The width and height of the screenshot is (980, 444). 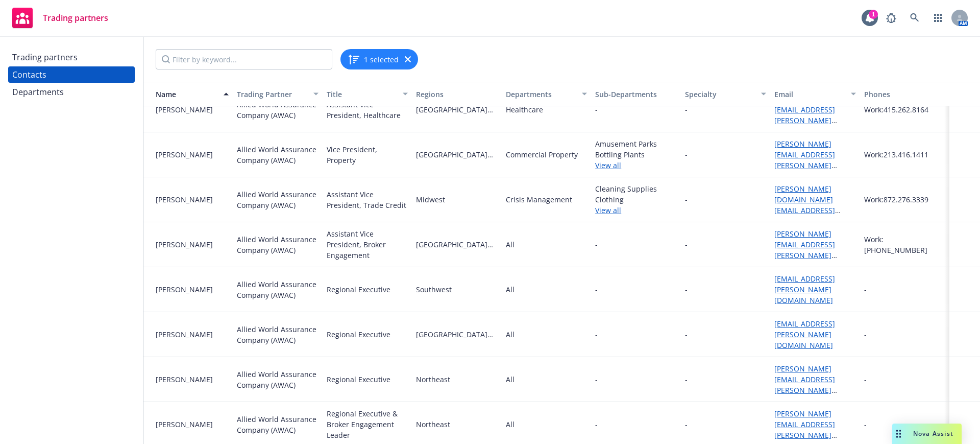 What do you see at coordinates (182, 94) in the screenshot?
I see `div: Name` at bounding box center [182, 94].